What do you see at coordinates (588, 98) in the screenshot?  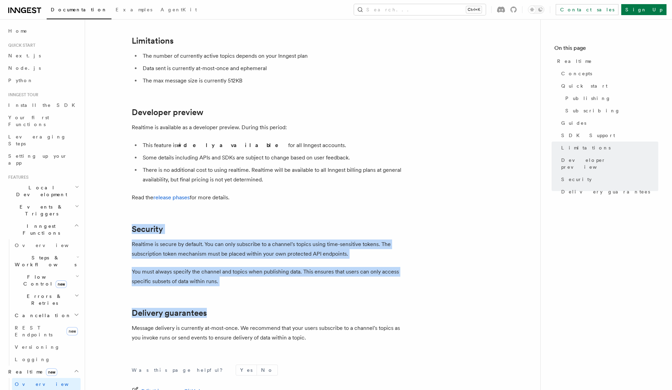 I see `span: Publishing` at bounding box center [588, 98].